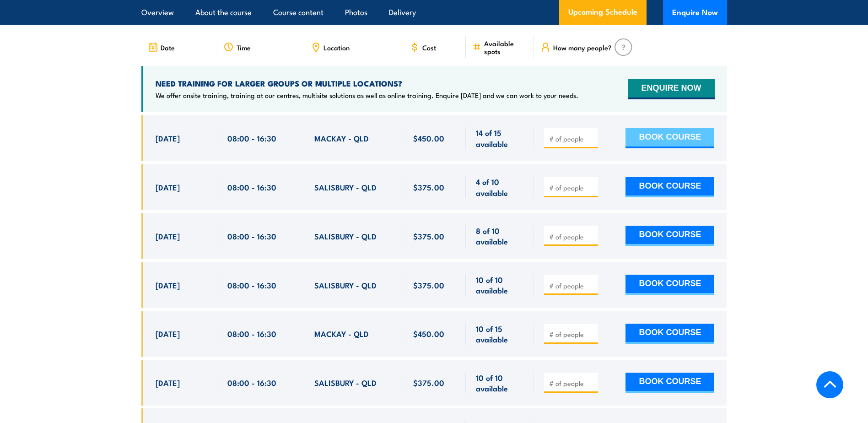 This screenshot has width=868, height=423. Describe the element at coordinates (582, 47) in the screenshot. I see `span: How many people?` at that location.